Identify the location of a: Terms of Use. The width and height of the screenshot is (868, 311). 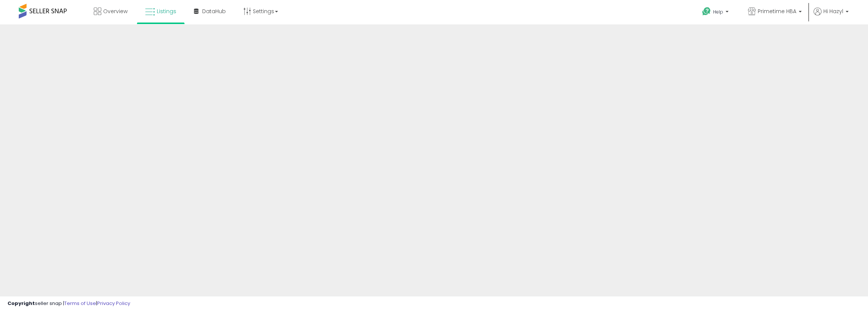
(80, 303).